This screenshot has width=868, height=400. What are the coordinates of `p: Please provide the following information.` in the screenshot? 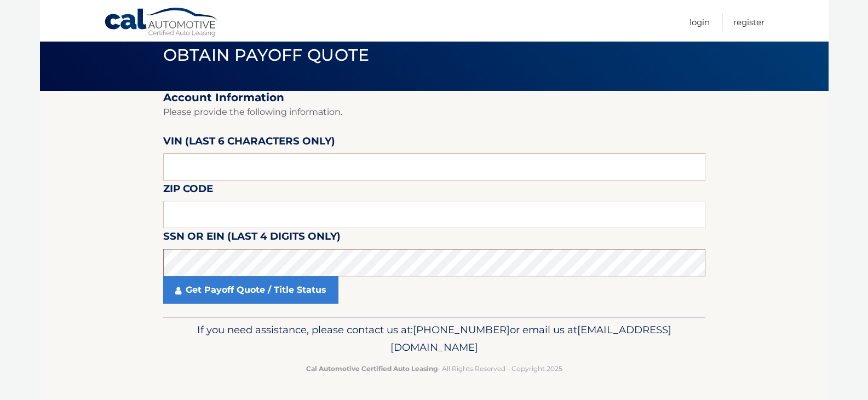 It's located at (434, 112).